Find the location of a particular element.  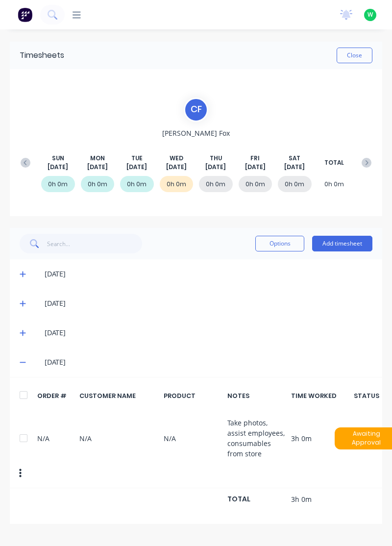

span: SAT is located at coordinates (294, 158).